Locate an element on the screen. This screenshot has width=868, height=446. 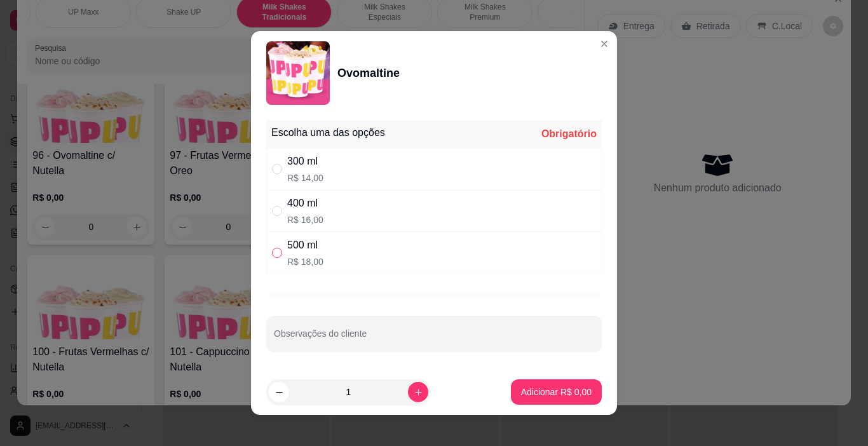
p: R$ 18,00 is located at coordinates (305, 262).